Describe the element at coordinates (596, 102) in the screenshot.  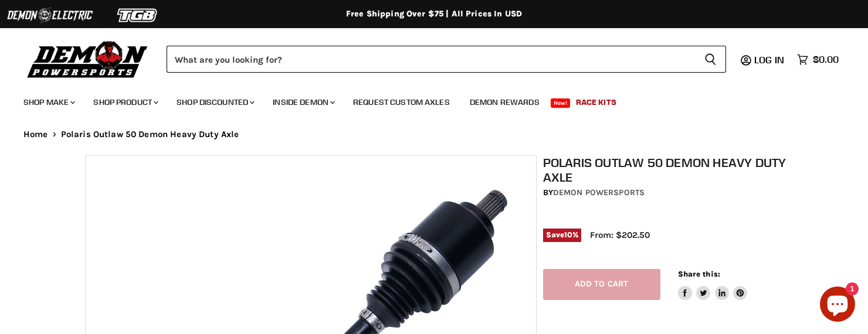
I see `a: Race Kits` at that location.